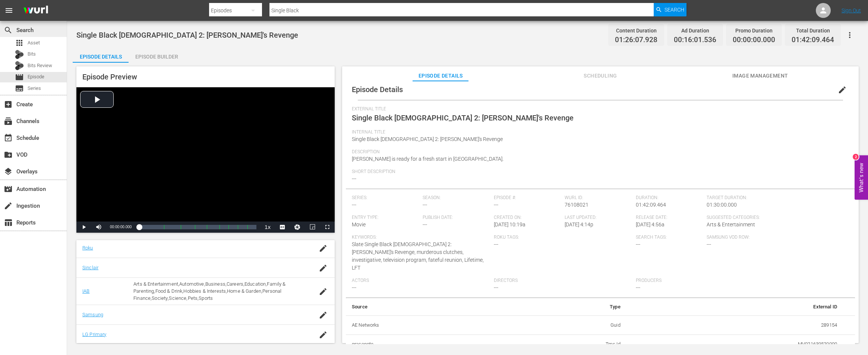 The image size is (868, 355). What do you see at coordinates (197, 227) in the screenshot?
I see `div: Progress Bar` at bounding box center [197, 227].